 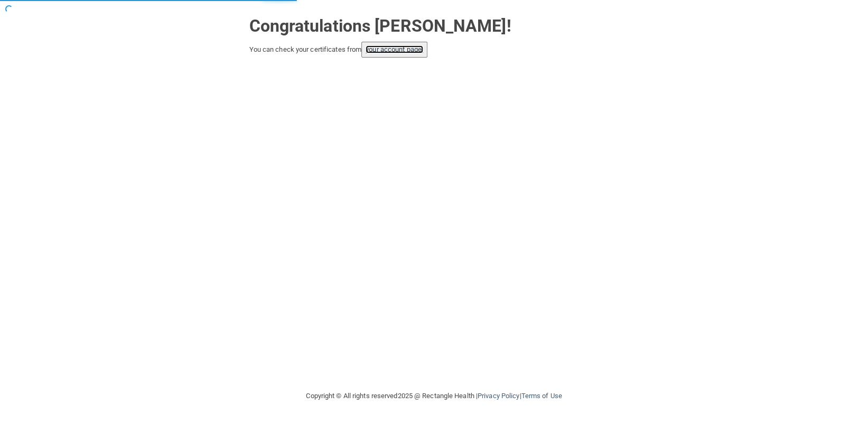 I want to click on a: Terms of Use, so click(x=541, y=396).